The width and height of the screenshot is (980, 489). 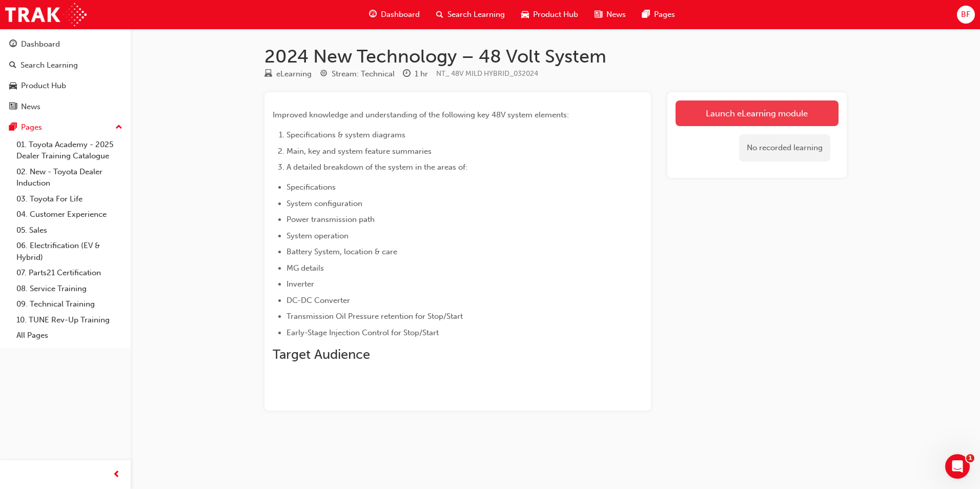 What do you see at coordinates (69, 289) in the screenshot?
I see `a: 08. Service Training` at bounding box center [69, 289].